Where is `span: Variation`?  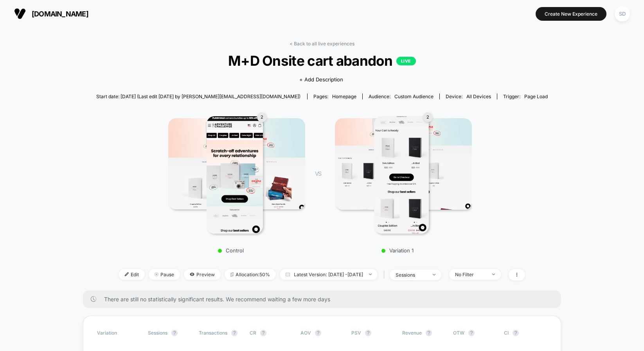 span: Variation is located at coordinates (119, 333).